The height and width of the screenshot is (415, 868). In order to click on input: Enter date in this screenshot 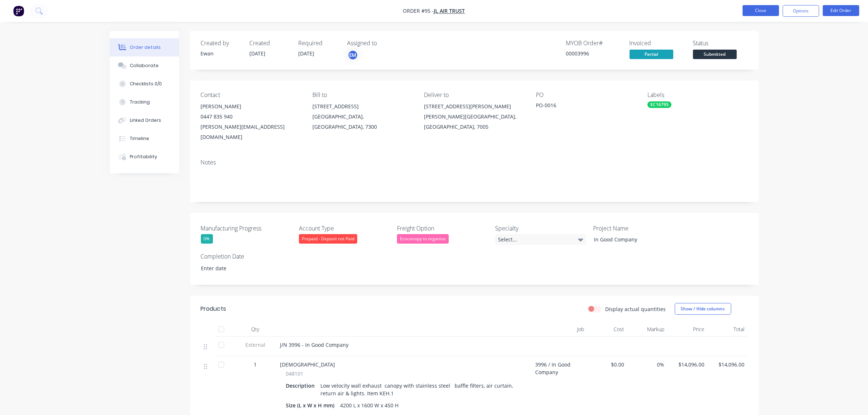, I will do `click(241, 268)`.